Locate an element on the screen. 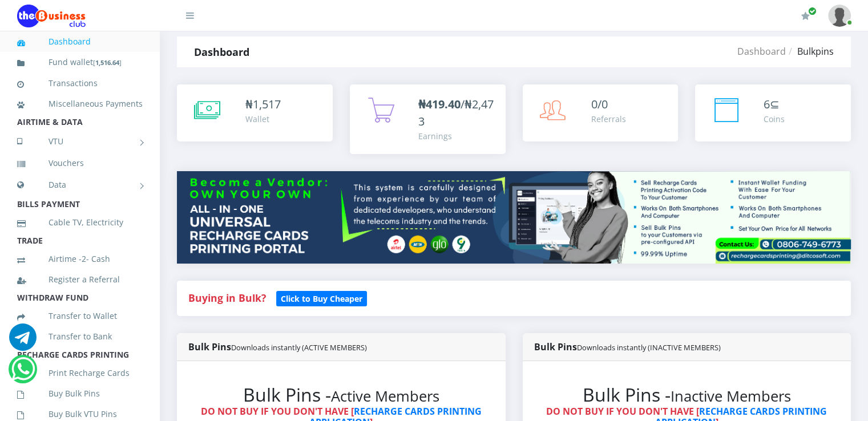 Image resolution: width=868 pixels, height=421 pixels. i: Renew/Upgrade Subscription is located at coordinates (805, 16).